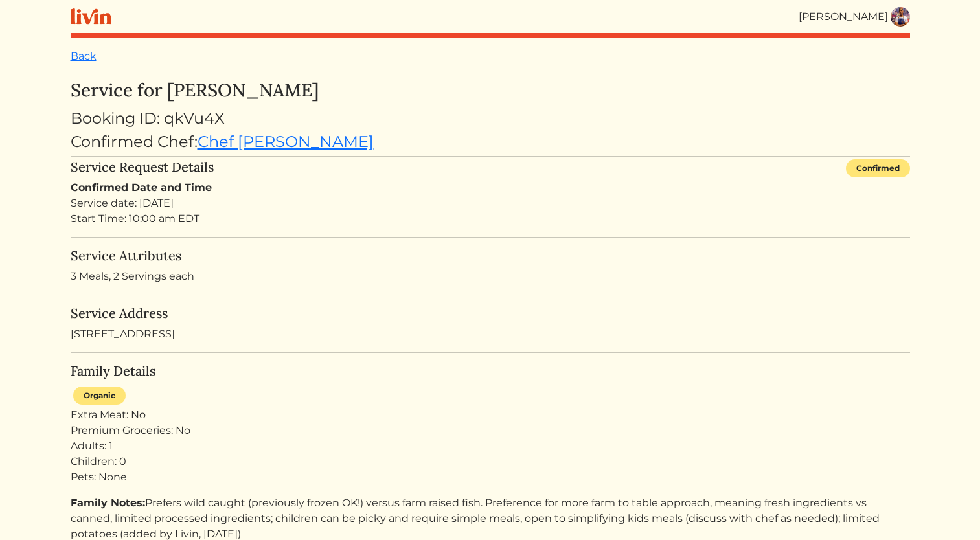  Describe the element at coordinates (83, 56) in the screenshot. I see `a: Back` at that location.